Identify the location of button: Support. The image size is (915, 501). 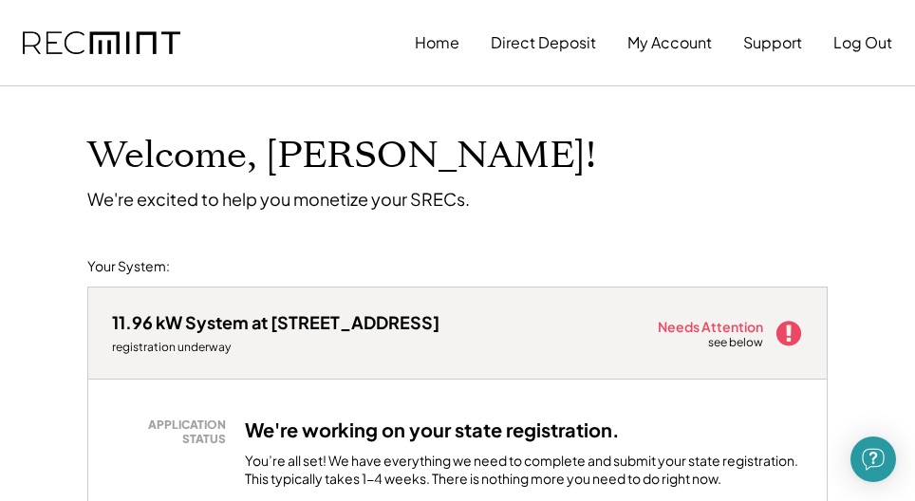
(773, 43).